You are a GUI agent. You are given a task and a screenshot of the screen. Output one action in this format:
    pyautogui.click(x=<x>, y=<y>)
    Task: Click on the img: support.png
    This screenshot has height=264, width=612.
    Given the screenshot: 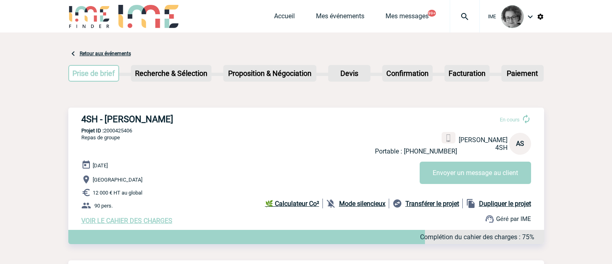 What is the action you would take?
    pyautogui.click(x=489, y=219)
    